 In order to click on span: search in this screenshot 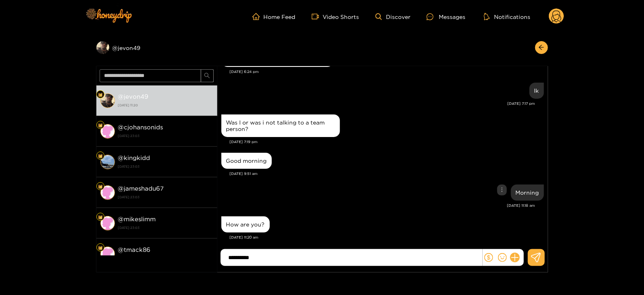, I will do `click(207, 76)`.